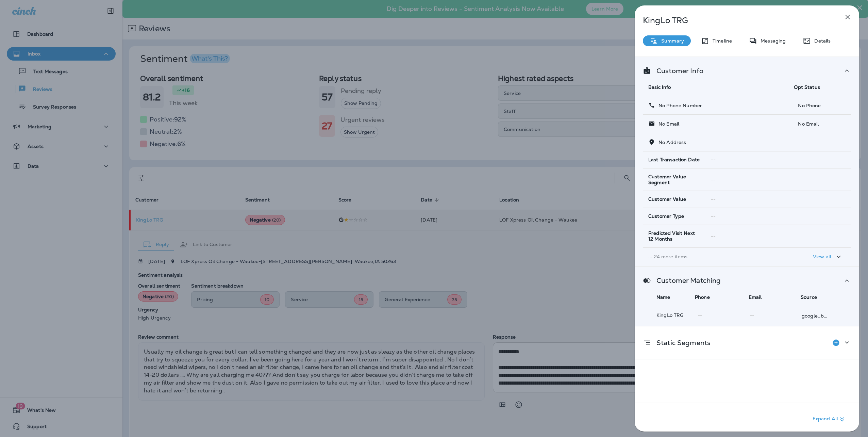  Describe the element at coordinates (659, 87) in the screenshot. I see `span: Basic Info` at that location.